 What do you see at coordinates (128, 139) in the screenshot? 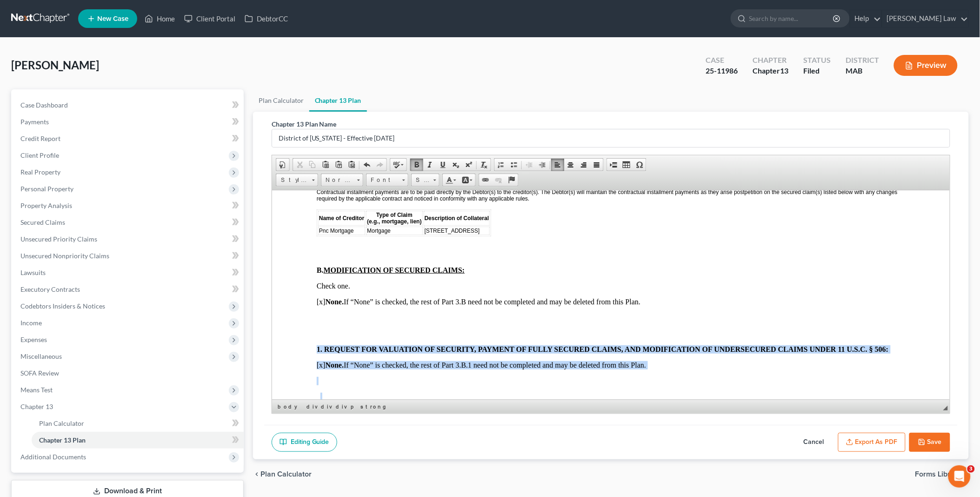
I see `a: Credit Report` at bounding box center [128, 139].